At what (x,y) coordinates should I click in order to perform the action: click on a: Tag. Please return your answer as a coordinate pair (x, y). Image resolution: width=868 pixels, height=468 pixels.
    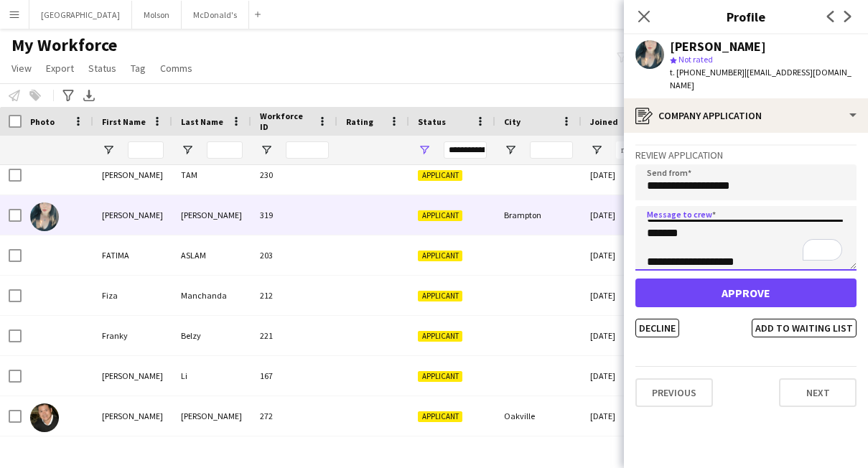
    Looking at the image, I should click on (138, 68).